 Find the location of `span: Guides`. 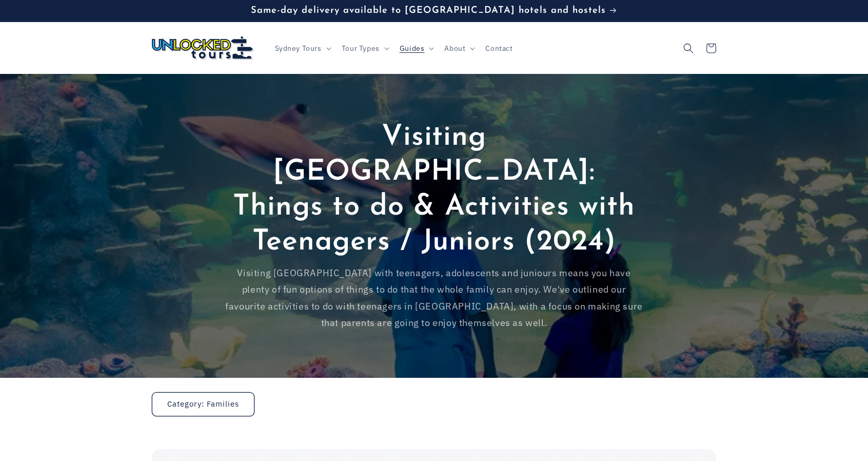

span: Guides is located at coordinates (412, 49).